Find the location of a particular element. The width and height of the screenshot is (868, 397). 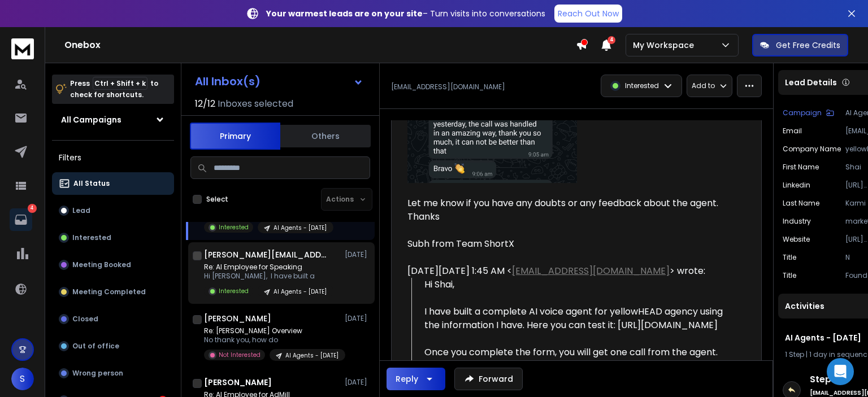

span: Ctrl + Shift + k is located at coordinates (120, 83).